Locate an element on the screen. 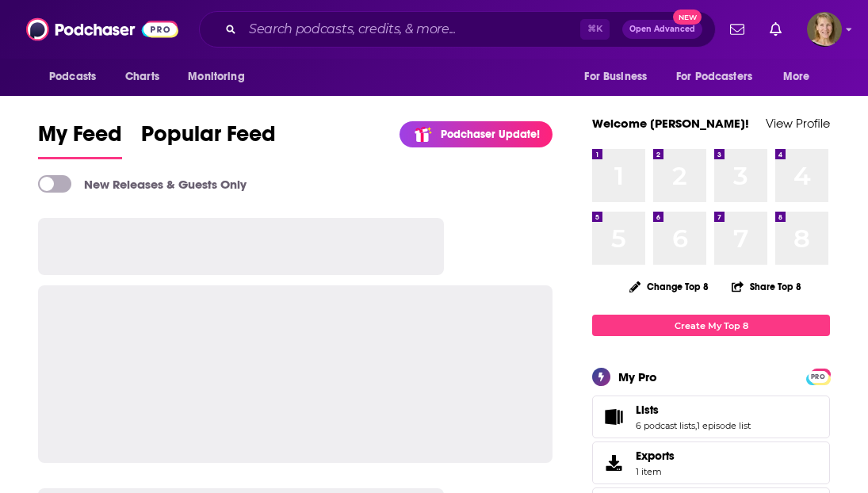  a: Podchaser - Follow, Share and Rate Podcasts is located at coordinates (103, 29).